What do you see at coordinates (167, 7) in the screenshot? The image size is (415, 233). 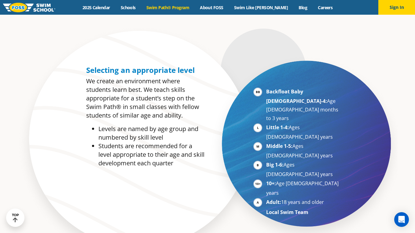 I see `a: Swim Path® Program` at bounding box center [167, 7].